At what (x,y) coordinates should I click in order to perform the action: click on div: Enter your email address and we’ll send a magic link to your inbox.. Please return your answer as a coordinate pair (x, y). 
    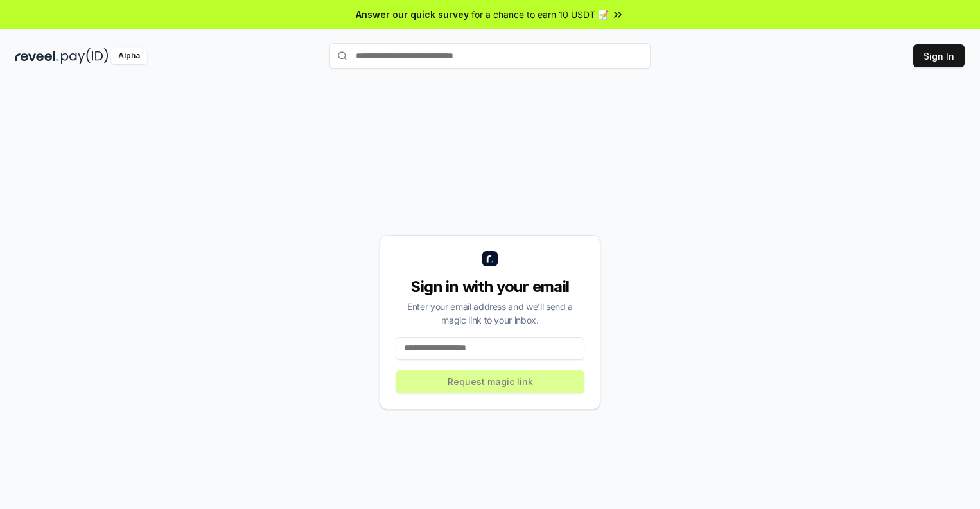
    Looking at the image, I should click on (490, 313).